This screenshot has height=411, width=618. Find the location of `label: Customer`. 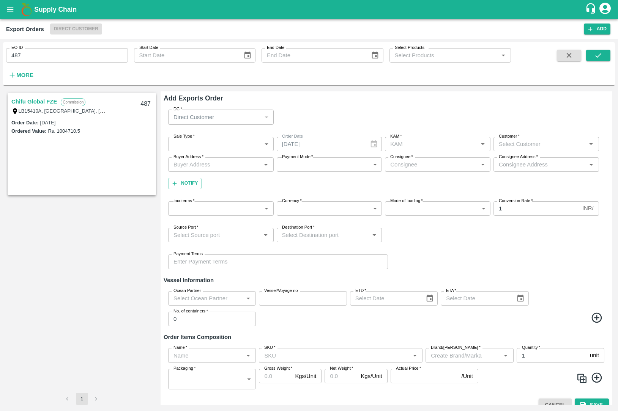

label: Customer is located at coordinates (509, 137).